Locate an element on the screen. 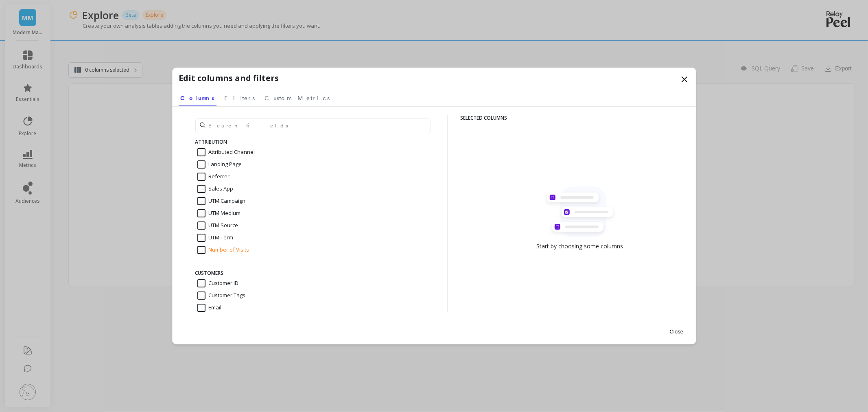 This screenshot has width=868, height=412. span: Columns is located at coordinates (198, 98).